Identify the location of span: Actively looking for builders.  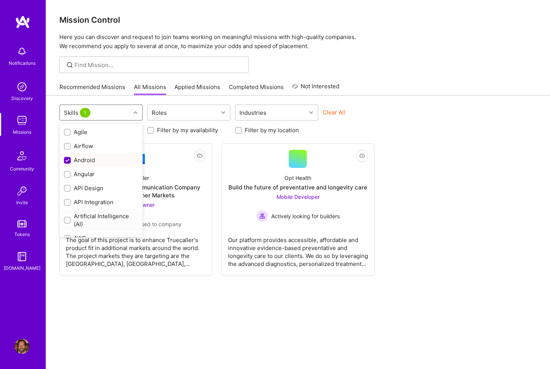
(305, 216).